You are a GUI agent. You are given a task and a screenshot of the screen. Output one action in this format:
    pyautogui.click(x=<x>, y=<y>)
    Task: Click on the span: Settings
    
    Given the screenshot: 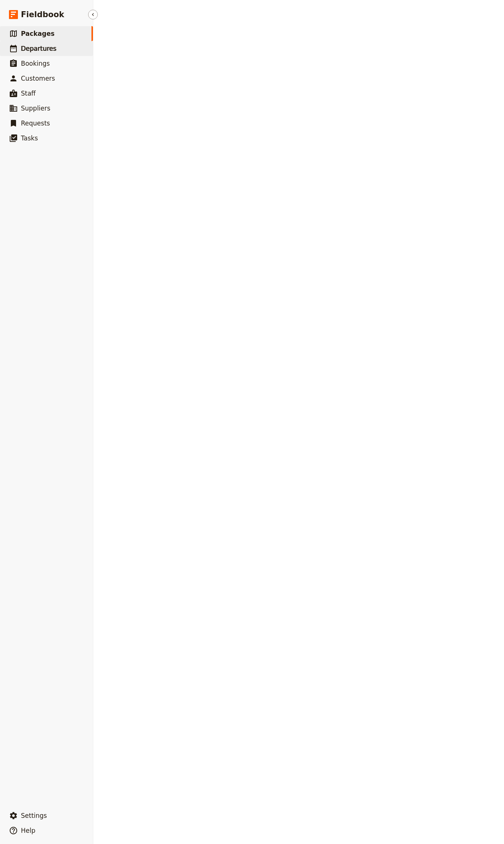 What is the action you would take?
    pyautogui.click(x=34, y=816)
    